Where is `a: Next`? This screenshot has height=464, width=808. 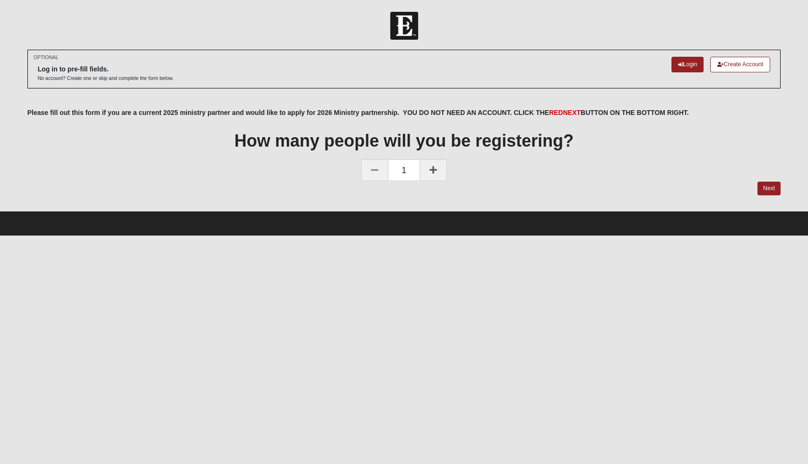
a: Next is located at coordinates (769, 188).